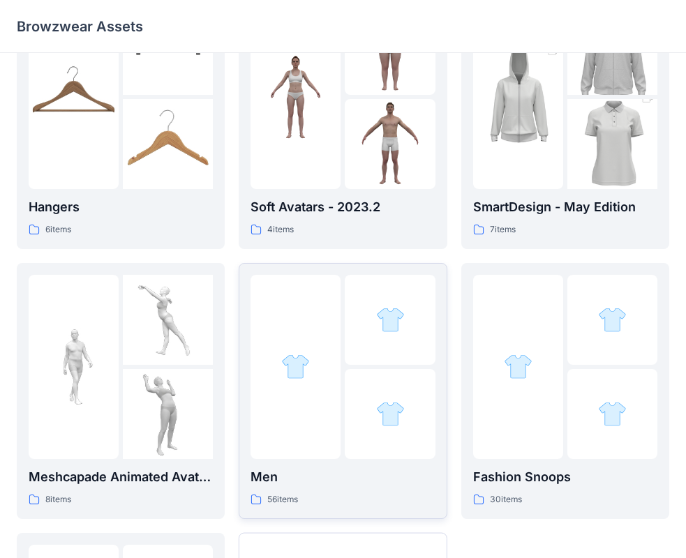 The height and width of the screenshot is (558, 686). What do you see at coordinates (58, 500) in the screenshot?
I see `p: 8 items` at bounding box center [58, 500].